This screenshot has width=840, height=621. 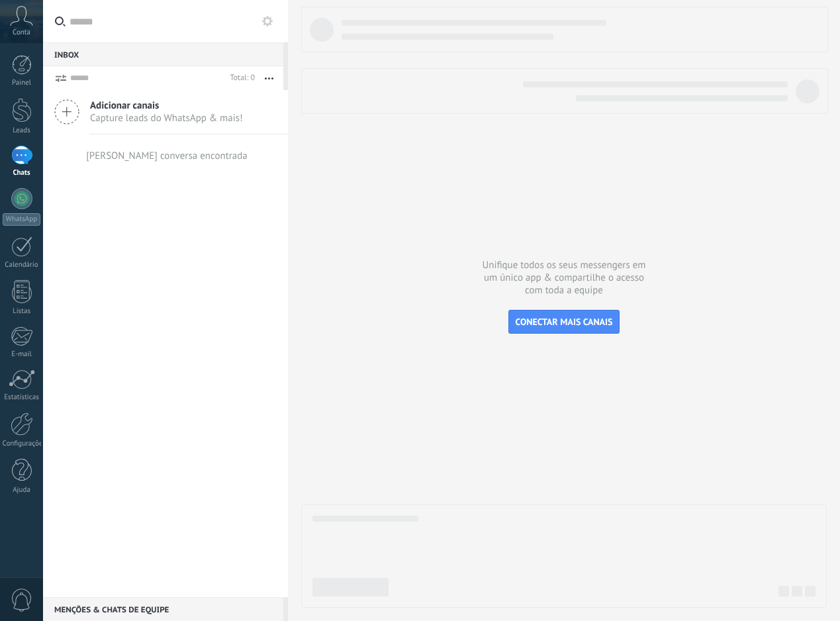 What do you see at coordinates (166, 118) in the screenshot?
I see `span: Capture leads do WhatsApp & mais!` at bounding box center [166, 118].